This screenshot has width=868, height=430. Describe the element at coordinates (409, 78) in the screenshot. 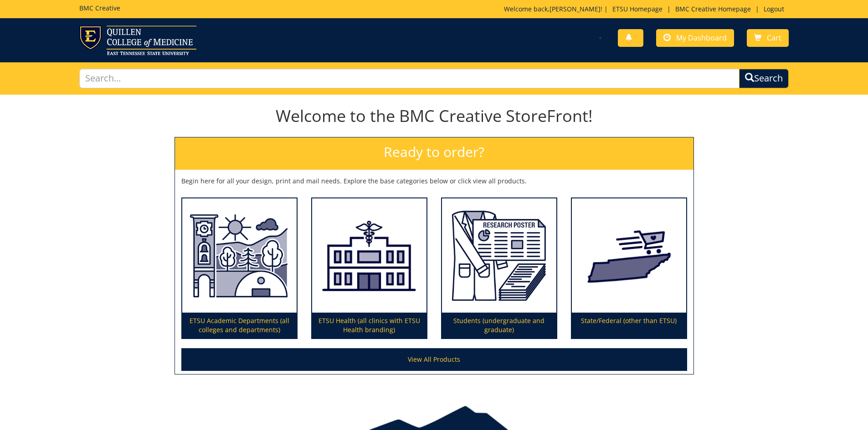

I see `input: Search...` at that location.